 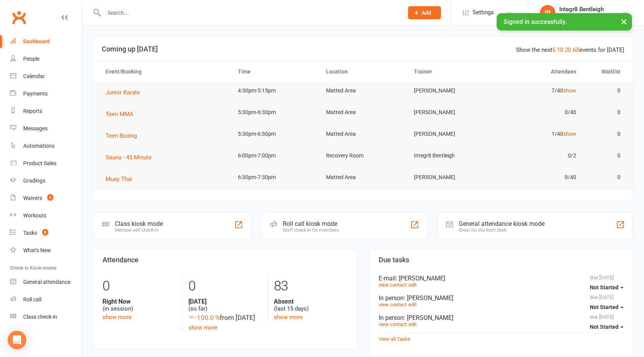 I want to click on h3: Attendance, so click(x=225, y=260).